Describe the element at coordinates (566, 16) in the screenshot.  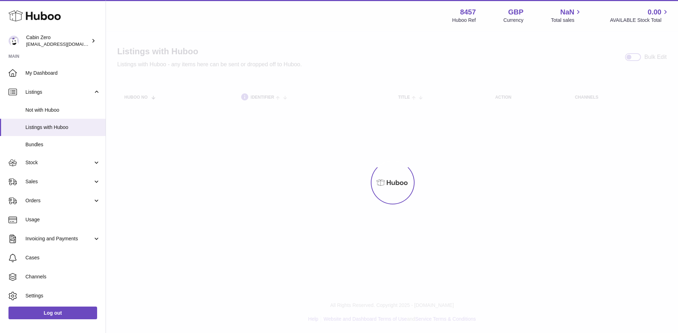
I see `a: NaN Total sales` at that location.